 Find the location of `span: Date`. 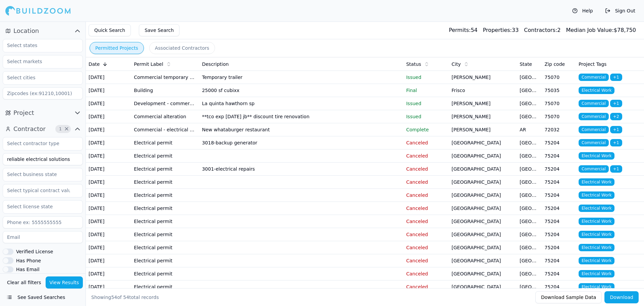

span: Date is located at coordinates (94, 64).